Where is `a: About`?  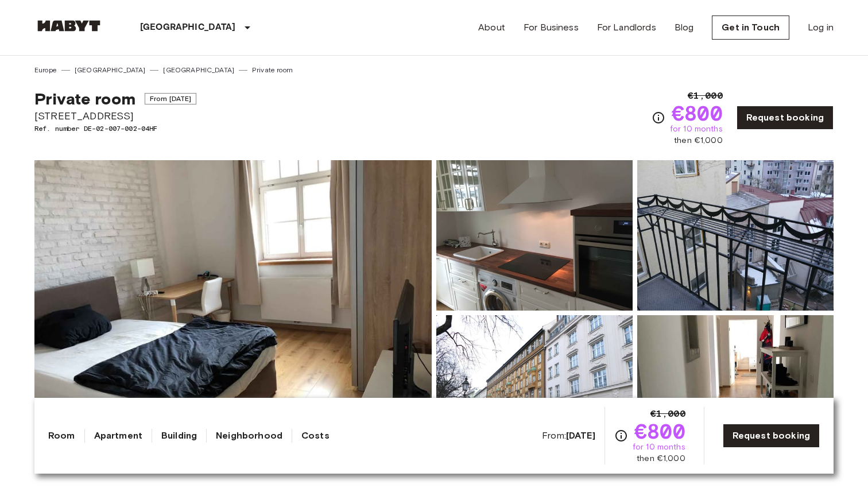 a: About is located at coordinates (491, 28).